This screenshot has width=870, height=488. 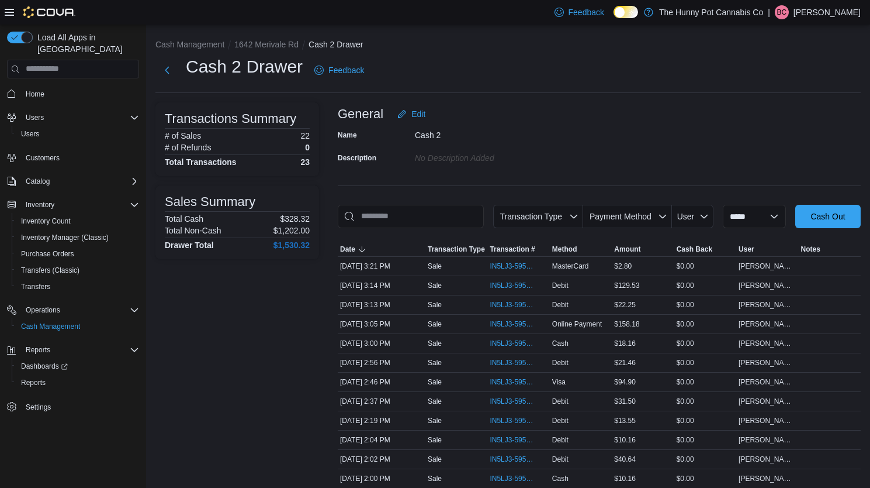 I want to click on button: Reports, so click(x=73, y=350).